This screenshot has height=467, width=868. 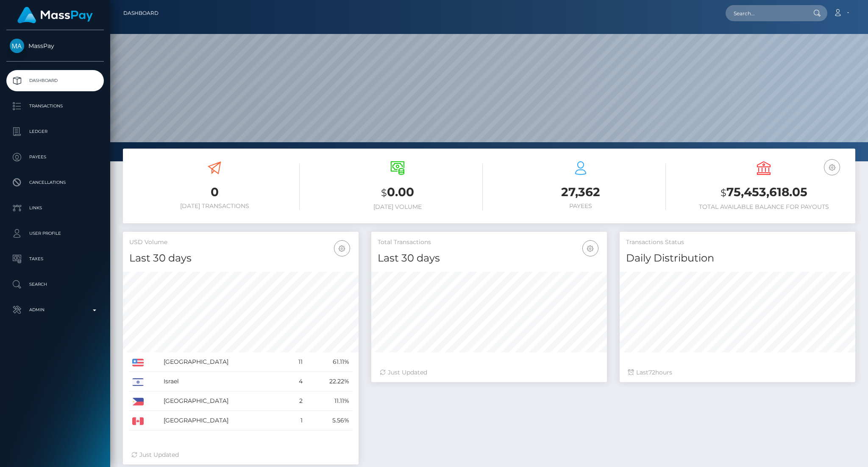 What do you see at coordinates (581, 192) in the screenshot?
I see `h3: 27,362` at bounding box center [581, 192].